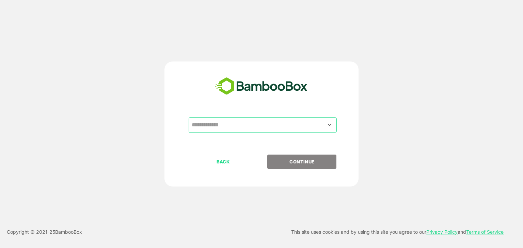 Image resolution: width=523 pixels, height=248 pixels. Describe the element at coordinates (44, 232) in the screenshot. I see `p: Copyright © 2021- 25 BambooBox` at that location.